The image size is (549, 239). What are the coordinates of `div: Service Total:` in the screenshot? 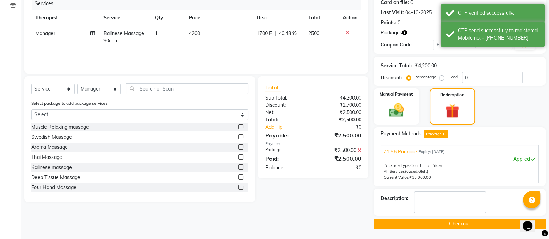 It's located at (396, 66).